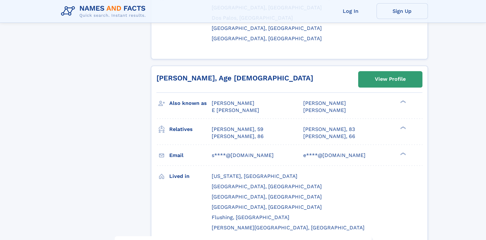 Image resolution: width=486 pixels, height=240 pixels. What do you see at coordinates (191, 155) in the screenshot?
I see `h3: Email` at bounding box center [191, 155].